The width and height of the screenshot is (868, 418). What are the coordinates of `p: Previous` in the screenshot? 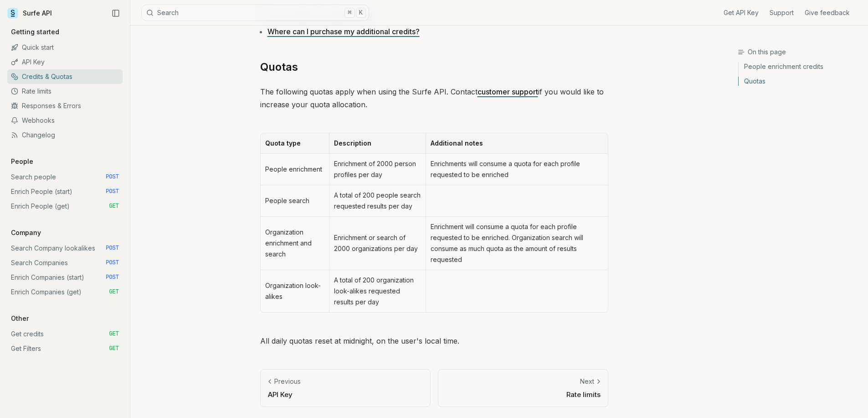 It's located at (287, 382).